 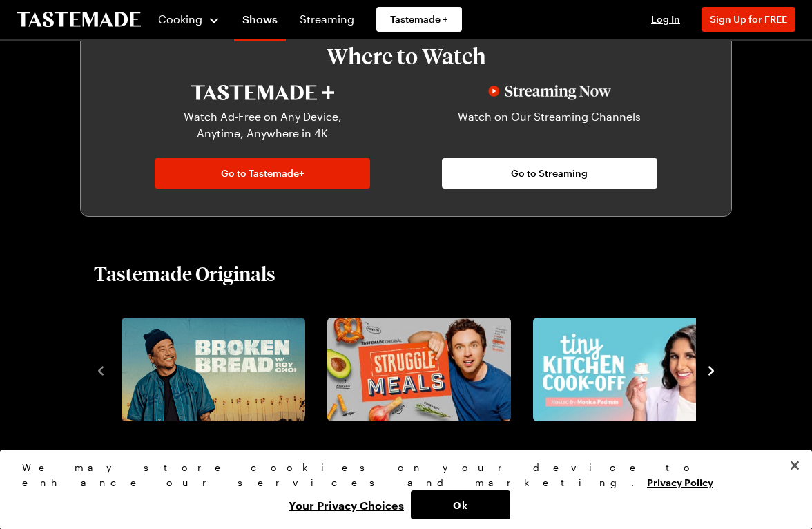 What do you see at coordinates (549, 125) in the screenshot?
I see `p: Watch on Our Streaming Channels` at bounding box center [549, 125].